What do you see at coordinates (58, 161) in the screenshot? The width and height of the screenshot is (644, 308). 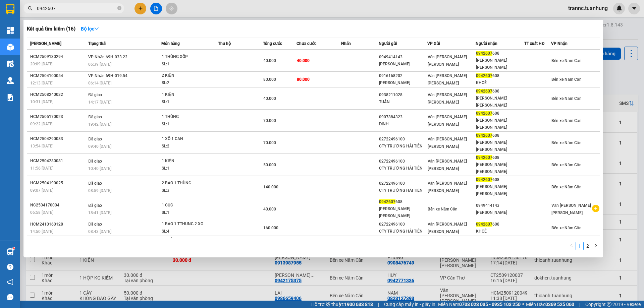 I see `div: HCM2504280081` at bounding box center [58, 161].